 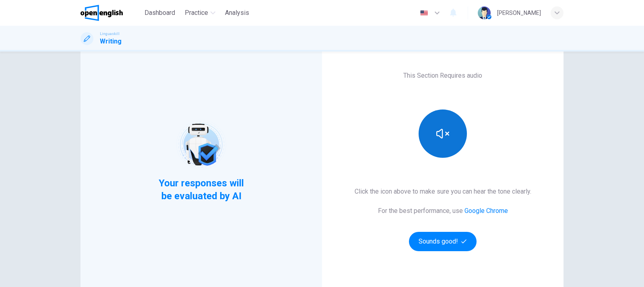 What do you see at coordinates (110, 41) in the screenshot?
I see `h1: Writing` at bounding box center [110, 41].